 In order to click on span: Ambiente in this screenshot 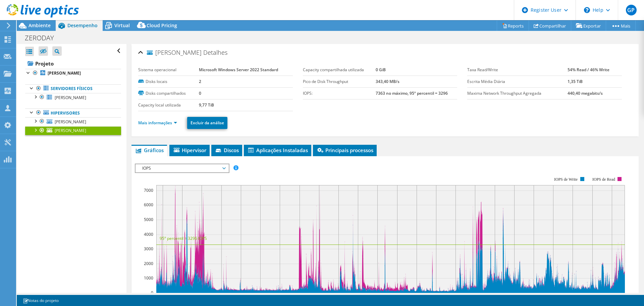, I will do `click(40, 25)`.